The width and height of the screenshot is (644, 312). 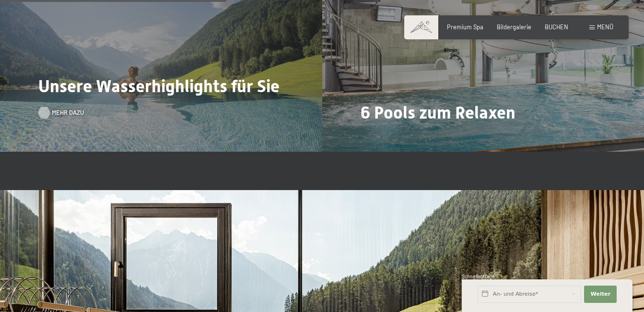 What do you see at coordinates (556, 27) in the screenshot?
I see `a: BUCHEN` at bounding box center [556, 27].